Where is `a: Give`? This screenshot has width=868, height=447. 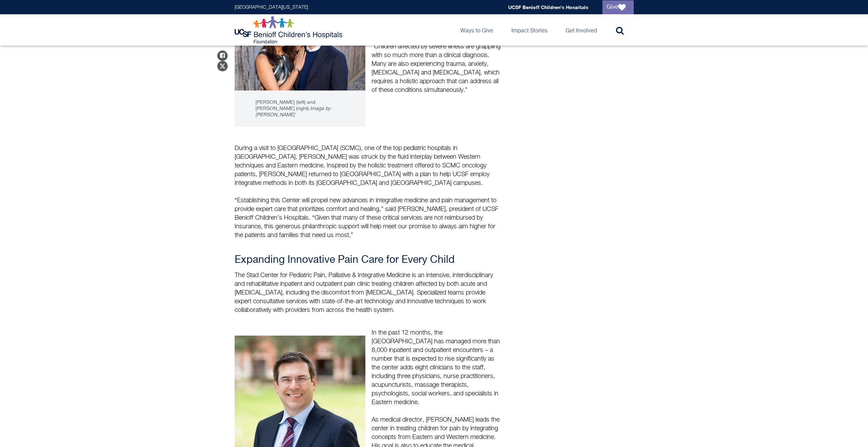
a: Give is located at coordinates (618, 7).